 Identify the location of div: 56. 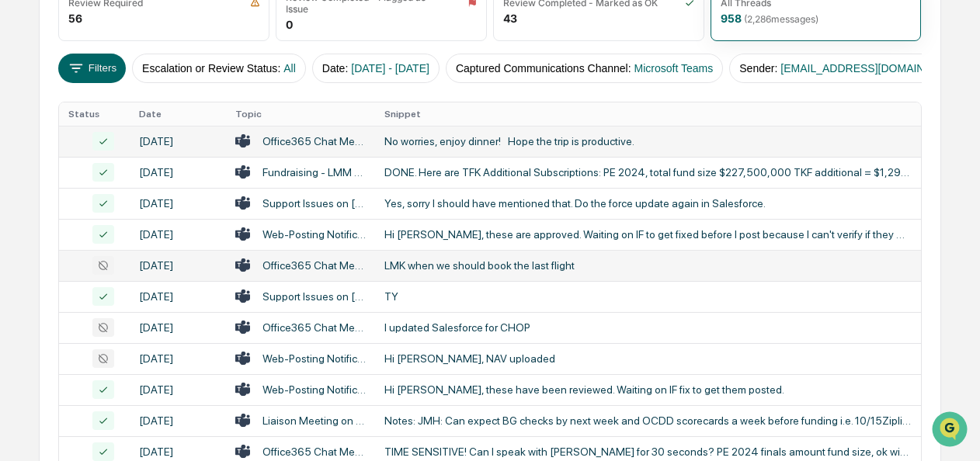
(75, 18).